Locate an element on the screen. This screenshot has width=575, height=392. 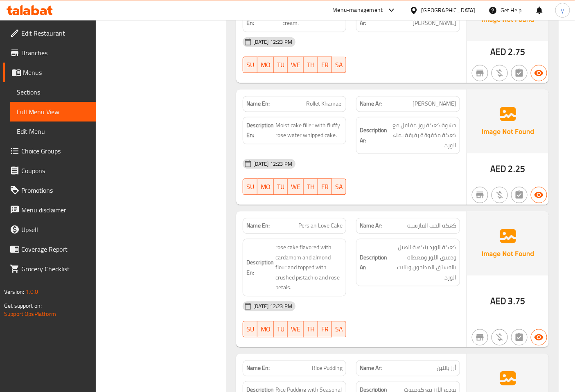
a: Branches is located at coordinates (49, 53).